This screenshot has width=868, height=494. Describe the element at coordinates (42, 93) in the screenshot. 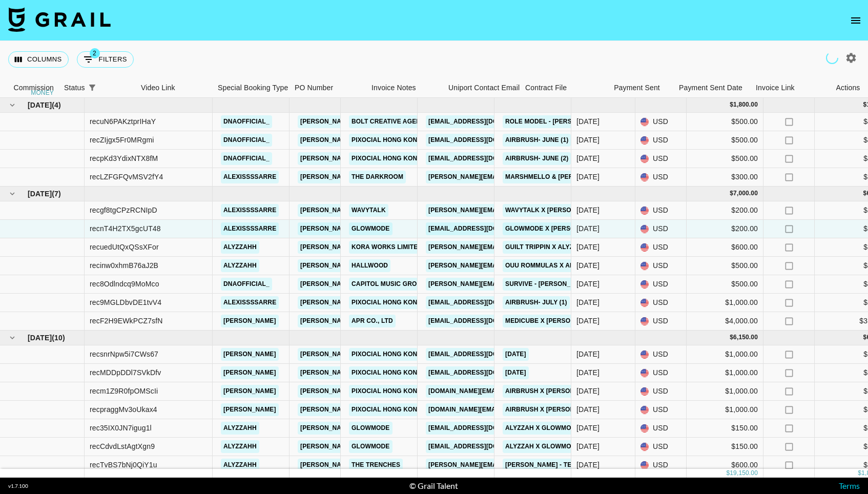

I see `div: money` at that location.